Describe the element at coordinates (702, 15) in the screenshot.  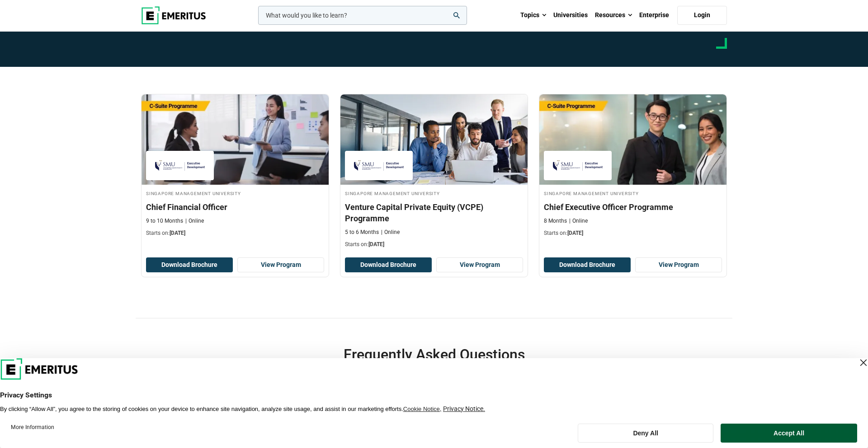
I see `a: Login` at that location.